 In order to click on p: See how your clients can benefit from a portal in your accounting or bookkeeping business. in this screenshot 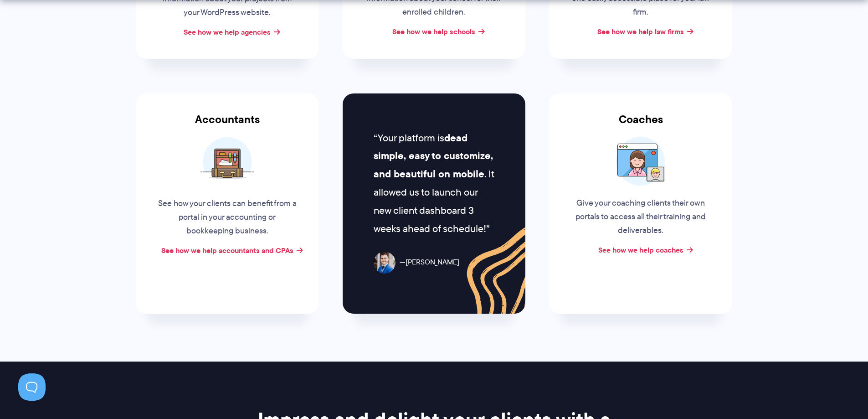, I will do `click(227, 218)`.